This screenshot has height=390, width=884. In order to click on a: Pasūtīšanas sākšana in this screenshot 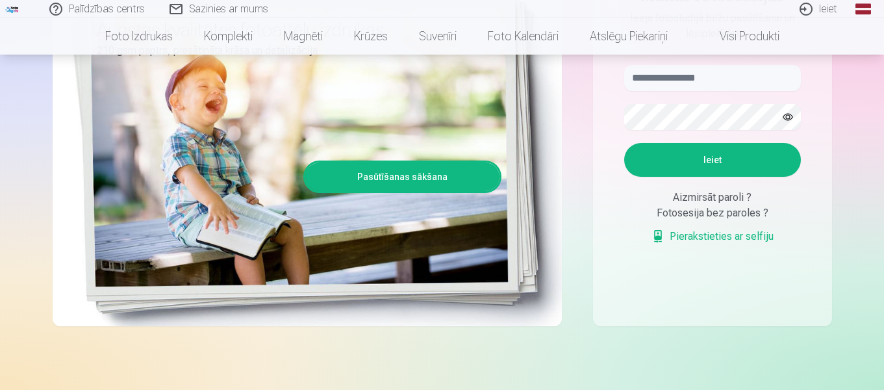, I will do `click(402, 177)`.